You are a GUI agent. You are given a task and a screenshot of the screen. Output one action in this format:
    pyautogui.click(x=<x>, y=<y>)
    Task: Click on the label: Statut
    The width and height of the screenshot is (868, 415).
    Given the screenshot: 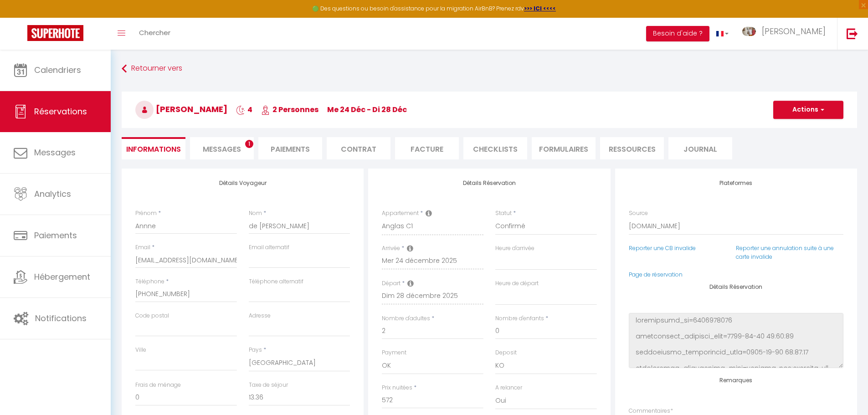 What is the action you would take?
    pyautogui.click(x=504, y=213)
    